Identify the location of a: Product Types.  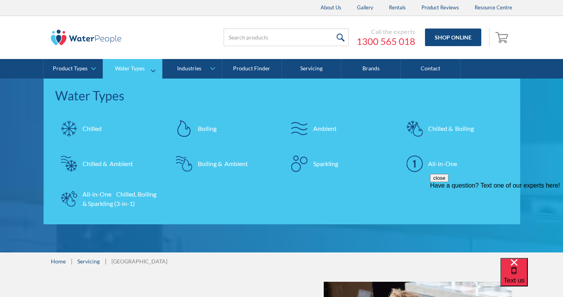
(73, 69).